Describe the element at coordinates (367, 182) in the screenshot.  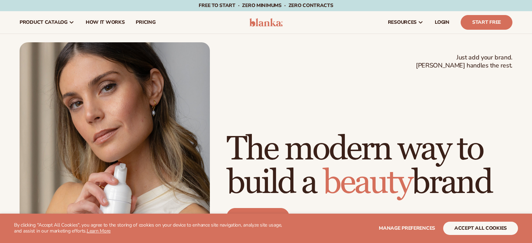
I see `span: beauty` at that location.